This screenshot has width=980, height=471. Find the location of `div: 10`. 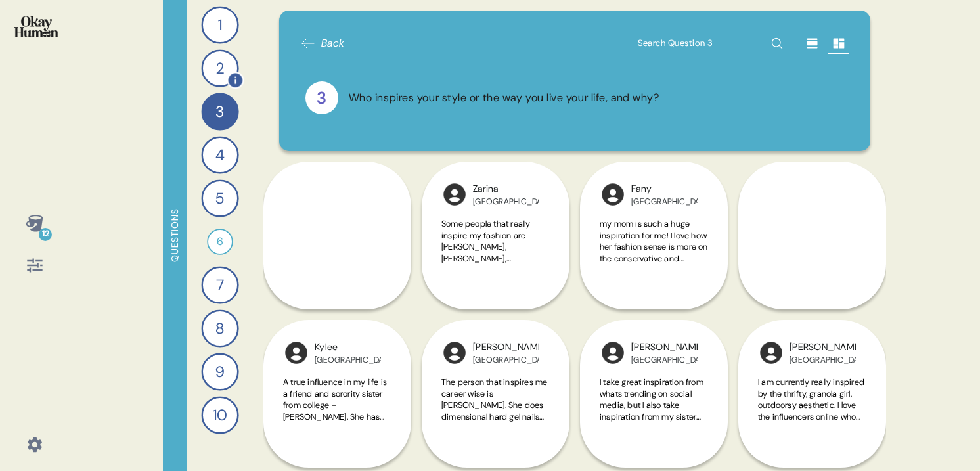

div: 10 is located at coordinates (219, 414).